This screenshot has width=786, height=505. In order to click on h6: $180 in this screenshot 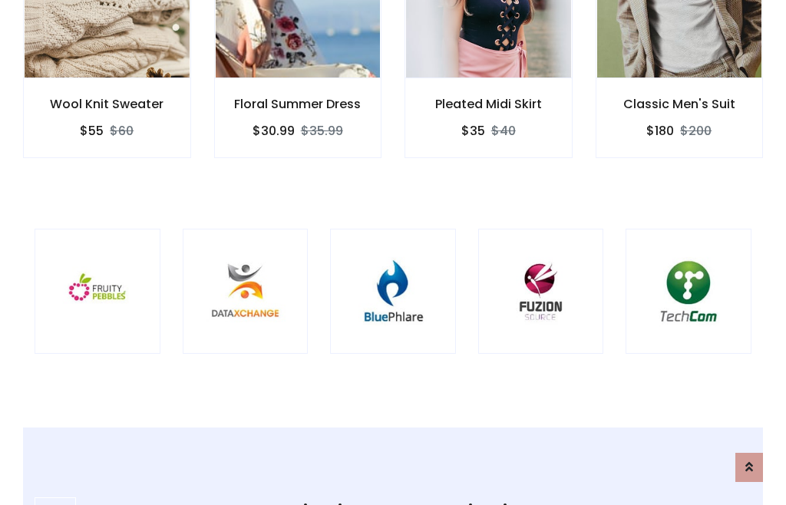, I will do `click(660, 131)`.